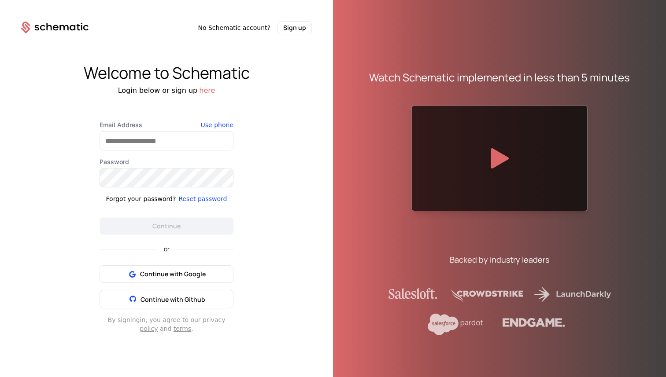 The image size is (666, 377). Describe the element at coordinates (166, 325) in the screenshot. I see `div: By signing in , you agree to our privacy and .` at that location.